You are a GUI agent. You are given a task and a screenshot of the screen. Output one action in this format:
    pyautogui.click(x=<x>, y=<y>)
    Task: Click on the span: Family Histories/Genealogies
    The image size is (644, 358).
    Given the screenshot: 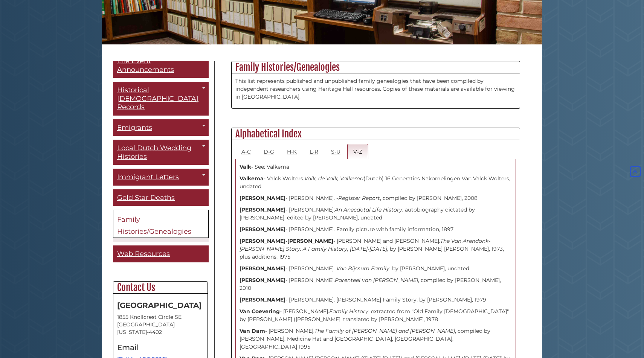 What is the action you would take?
    pyautogui.click(x=154, y=226)
    